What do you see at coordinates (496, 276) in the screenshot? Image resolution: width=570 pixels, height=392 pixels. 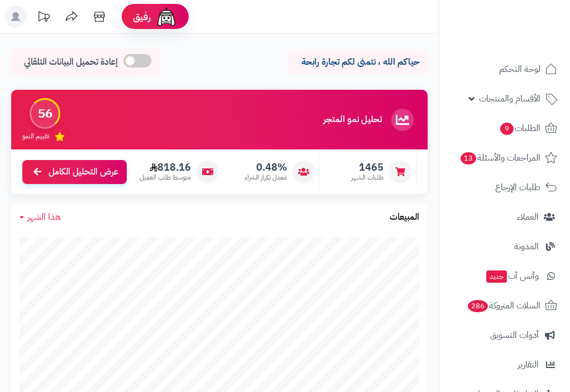 I see `span: جديد` at bounding box center [496, 276].